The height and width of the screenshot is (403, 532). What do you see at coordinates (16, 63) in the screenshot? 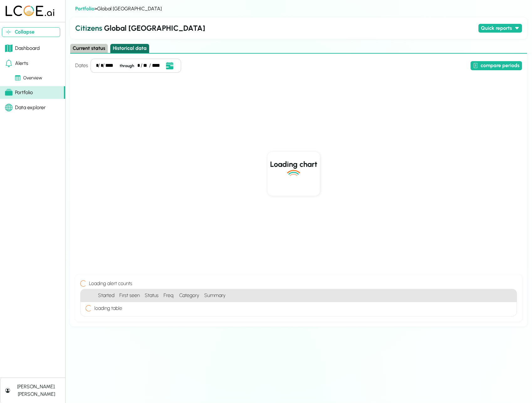
I see `div: Alerts` at bounding box center [16, 63].